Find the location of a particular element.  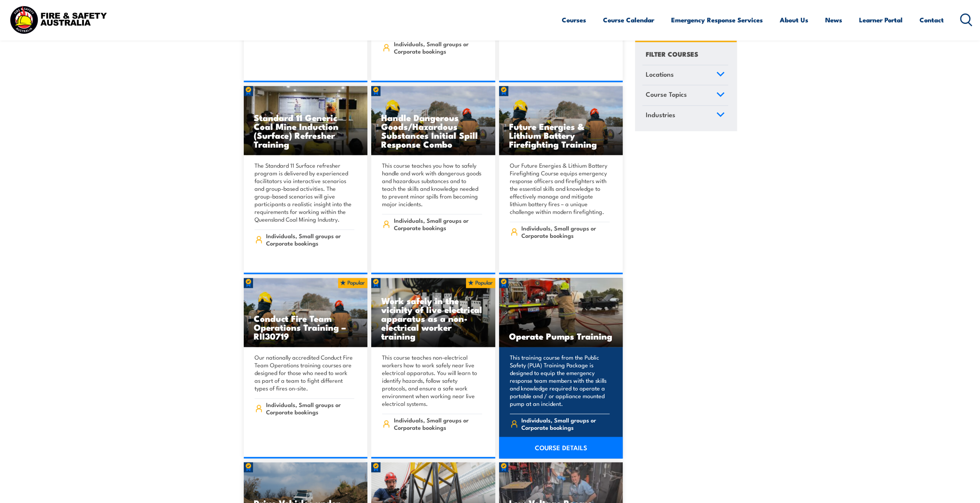

img: Standard 11 Generic Coal Mine Induction (Surface) TRAINING (1) is located at coordinates (306, 121).